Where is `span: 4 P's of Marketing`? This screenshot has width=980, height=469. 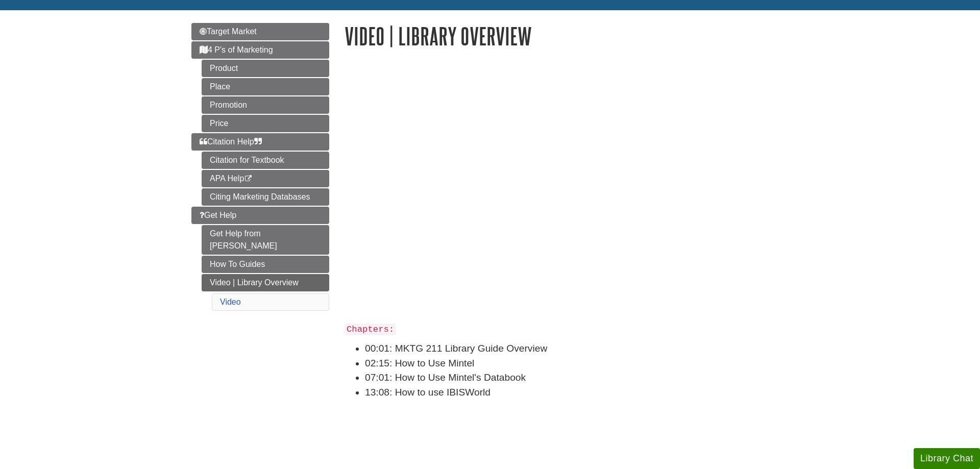
span: 4 P's of Marketing is located at coordinates (236, 50).